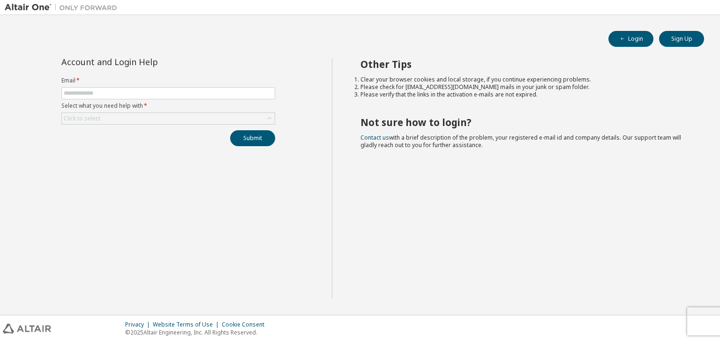 Image resolution: width=720 pixels, height=342 pixels. Describe the element at coordinates (524, 80) in the screenshot. I see `li: Clear your browser cookies and local storage, if you continue experiencing problems.` at that location.